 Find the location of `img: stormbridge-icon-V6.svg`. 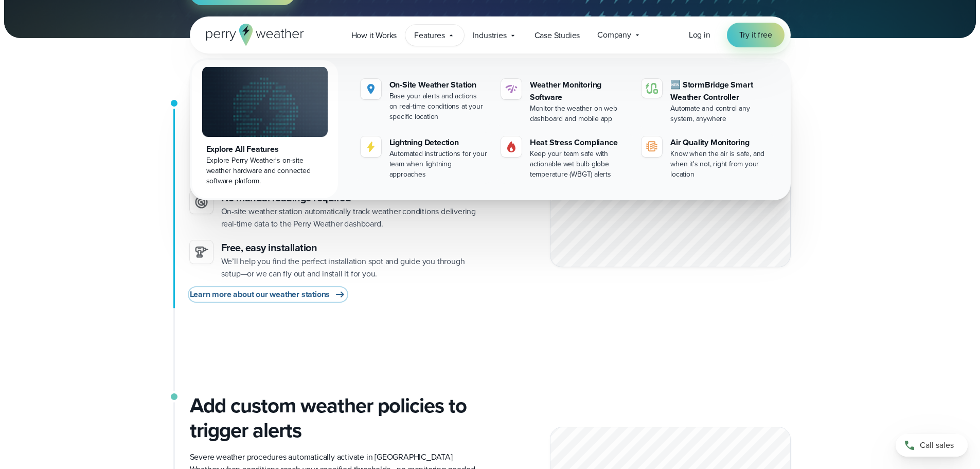

img: stormbridge-icon-V6.svg is located at coordinates (652, 88).